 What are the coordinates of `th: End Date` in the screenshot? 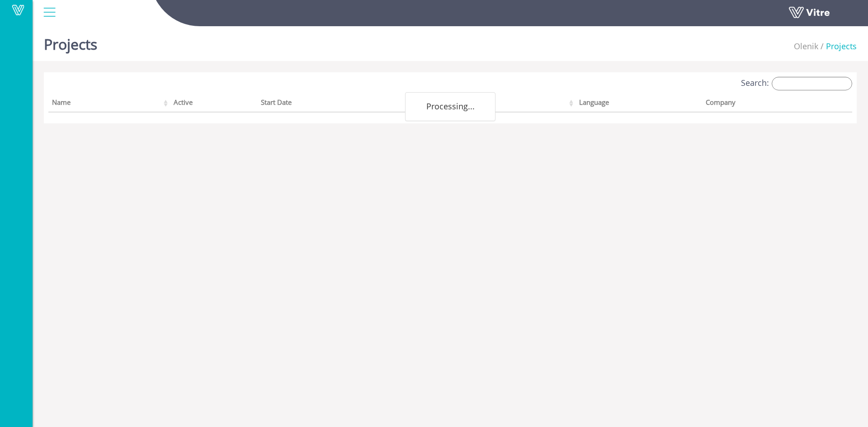 It's located at (498, 104).